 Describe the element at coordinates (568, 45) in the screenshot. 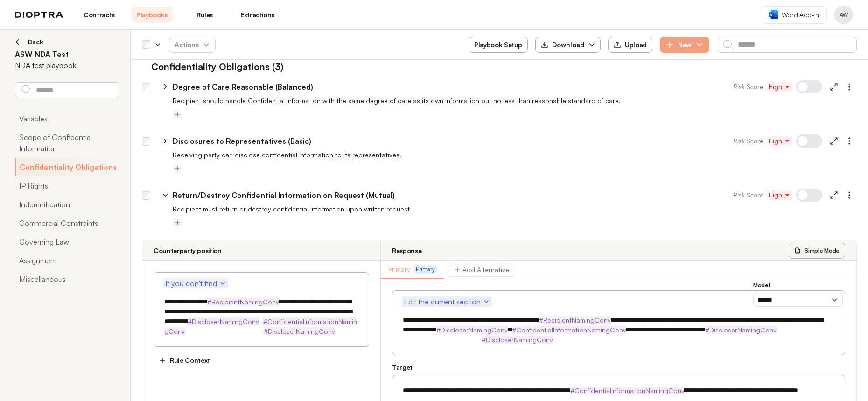

I see `button: Download` at that location.